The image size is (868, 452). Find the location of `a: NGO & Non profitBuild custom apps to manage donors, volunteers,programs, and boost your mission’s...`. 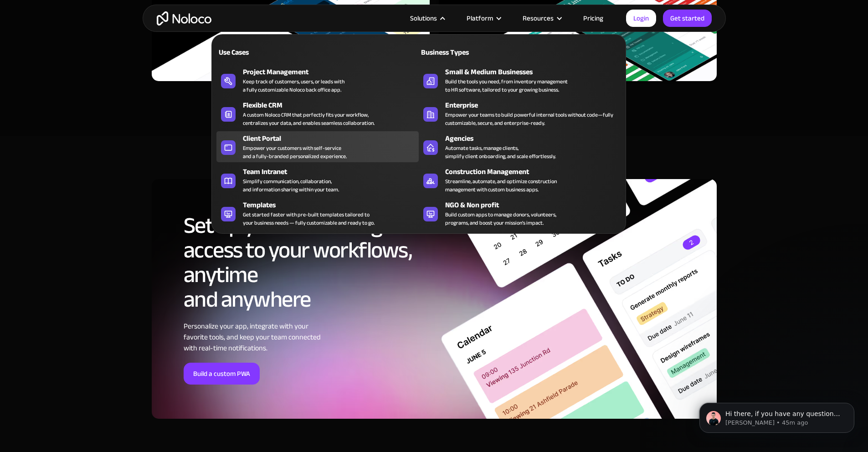

a: NGO & Non profitBuild custom apps to manage donors, volunteers,programs, and boost your mission’s... is located at coordinates (520, 213).